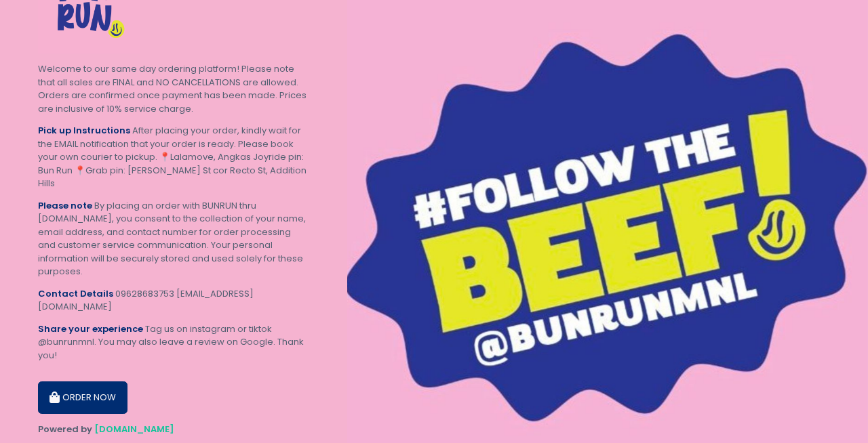  Describe the element at coordinates (75, 293) in the screenshot. I see `b: Contact Details` at that location.